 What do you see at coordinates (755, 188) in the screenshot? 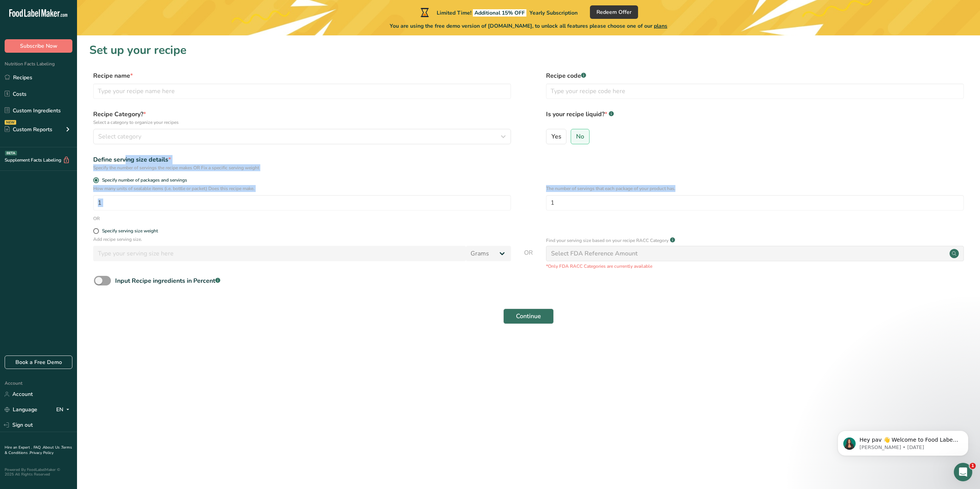
I see `p: The number of servings that each package of your product has.` at bounding box center [755, 188].